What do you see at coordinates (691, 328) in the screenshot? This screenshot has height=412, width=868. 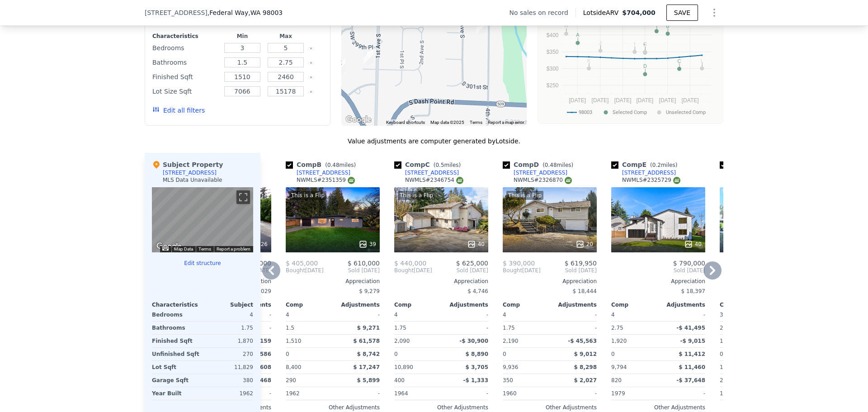 I see `span: -$ 41,495` at bounding box center [691, 328].